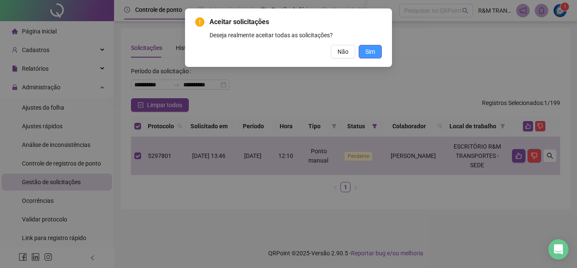  I want to click on span: Sim, so click(370, 52).